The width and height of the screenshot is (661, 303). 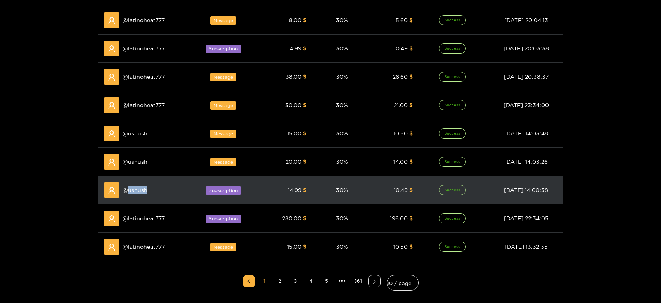 What do you see at coordinates (327, 281) in the screenshot?
I see `a: 5` at bounding box center [327, 281].